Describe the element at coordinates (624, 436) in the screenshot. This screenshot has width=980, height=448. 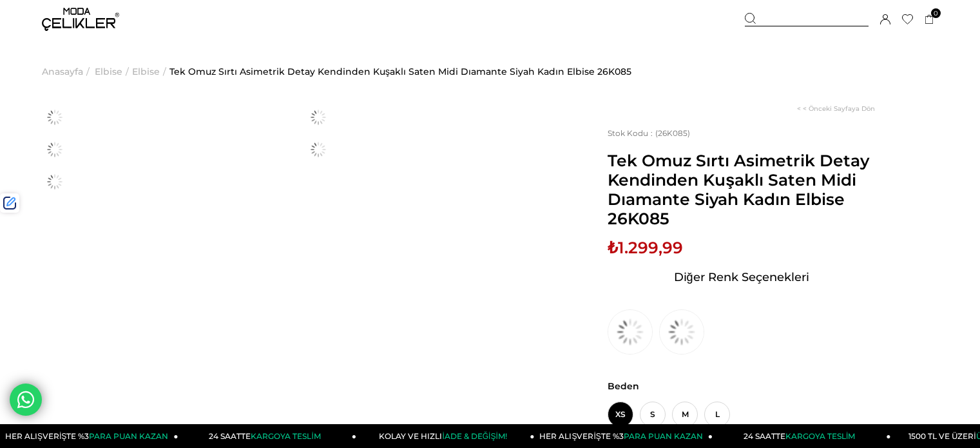
I see `a: HER ALIŞVERİŞTE %3PARA PUAN KAZAN` at that location.